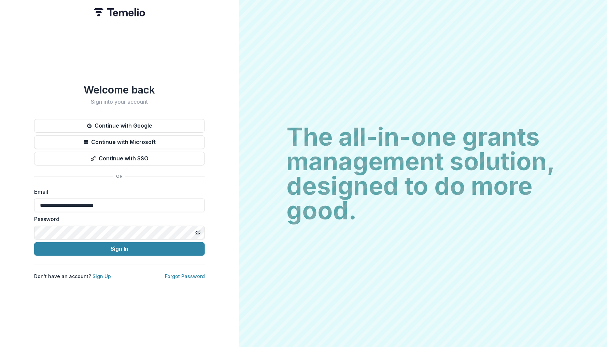 The image size is (607, 347). What do you see at coordinates (198, 233) in the screenshot?
I see `button: Toggle password visibility` at bounding box center [198, 233].